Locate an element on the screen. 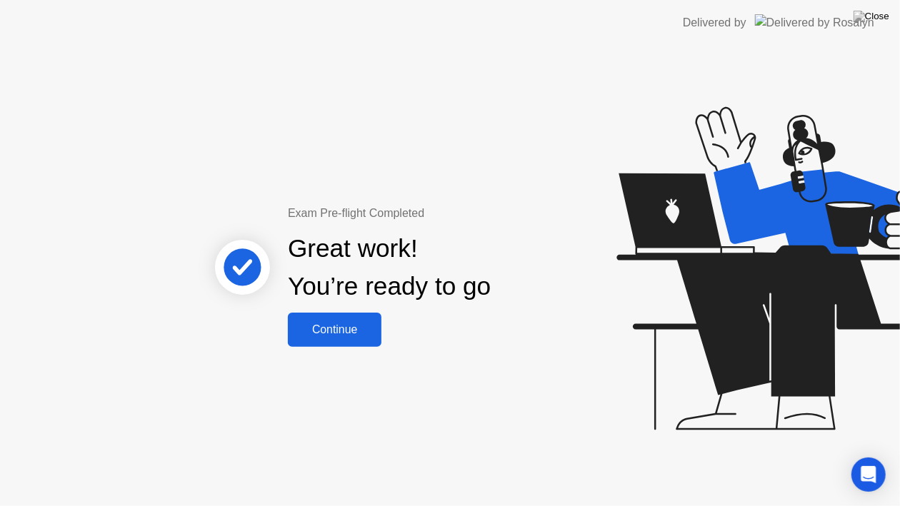 Image resolution: width=900 pixels, height=506 pixels. div: Open Intercom Messenger is located at coordinates (868, 475).